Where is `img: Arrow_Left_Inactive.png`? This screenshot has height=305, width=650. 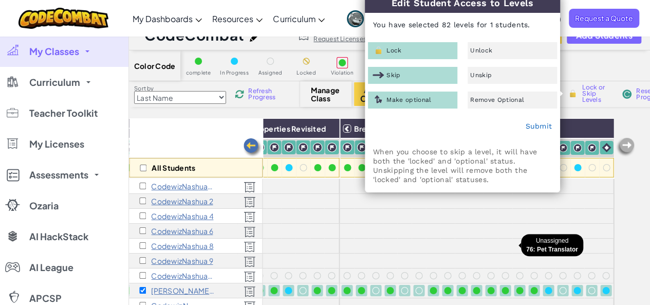
img: Arrow_Left_Inactive.png is located at coordinates (625, 147).